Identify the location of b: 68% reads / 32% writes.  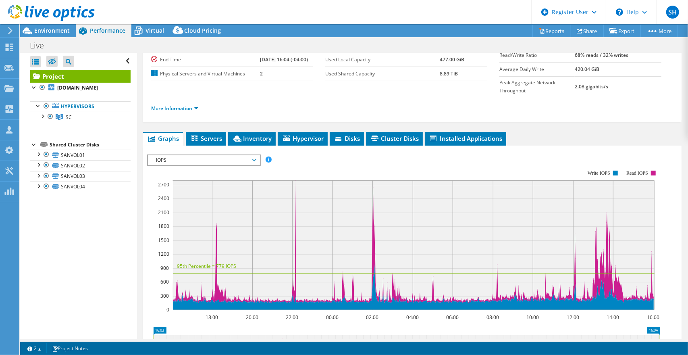
(602, 55).